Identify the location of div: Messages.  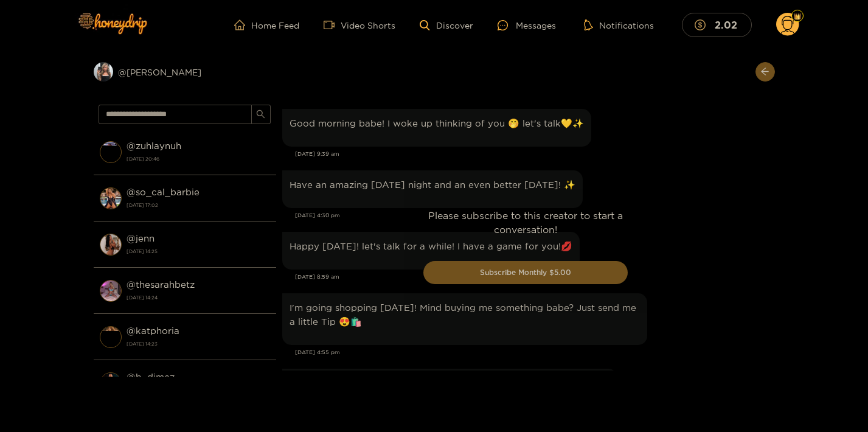
(527, 25).